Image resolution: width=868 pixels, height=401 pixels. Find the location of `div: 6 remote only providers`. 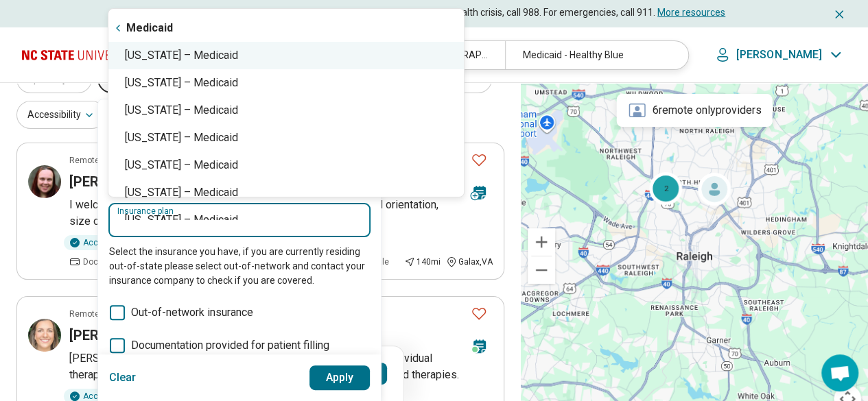

div: 6 remote only providers is located at coordinates (694, 110).